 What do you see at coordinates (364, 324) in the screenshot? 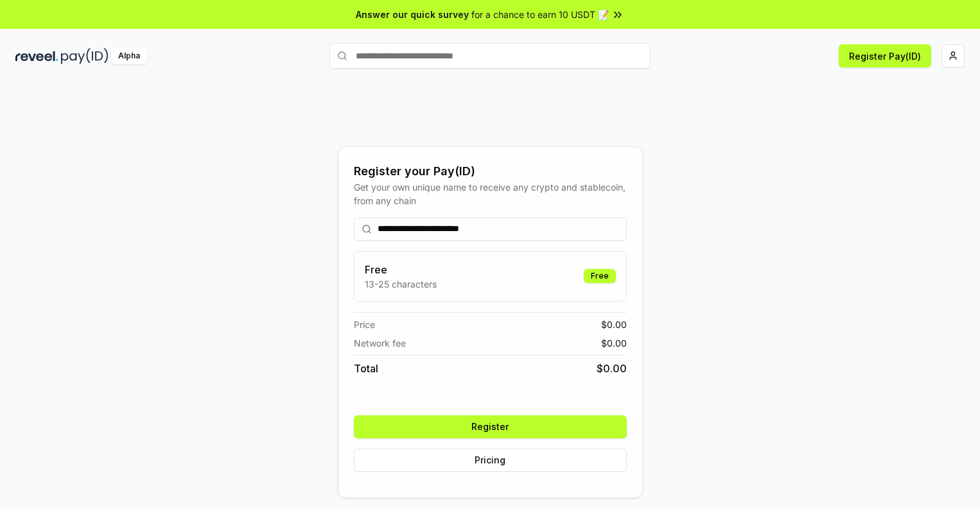
I see `span: Price` at bounding box center [364, 324].